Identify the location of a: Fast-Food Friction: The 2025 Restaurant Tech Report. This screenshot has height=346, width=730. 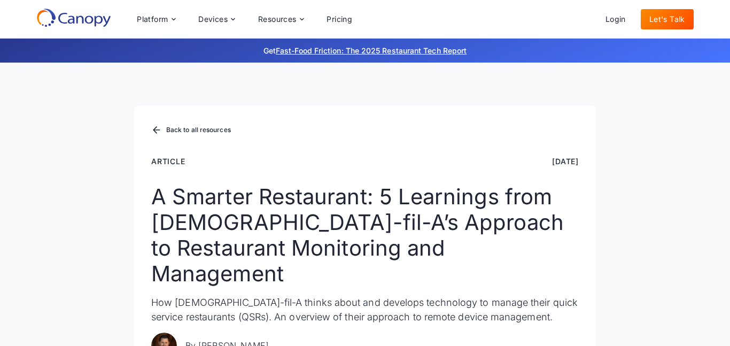
(371, 50).